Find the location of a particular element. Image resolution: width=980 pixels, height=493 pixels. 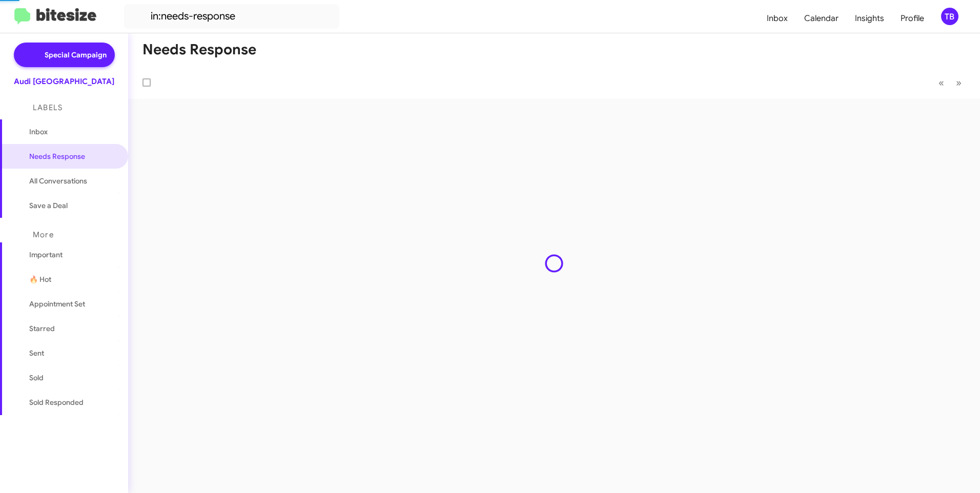

span: Insights is located at coordinates (870, 18).